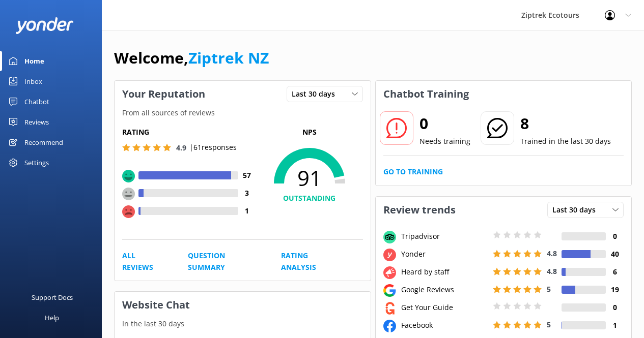 Image resolution: width=644 pixels, height=338 pixels. I want to click on p: NPS, so click(310, 133).